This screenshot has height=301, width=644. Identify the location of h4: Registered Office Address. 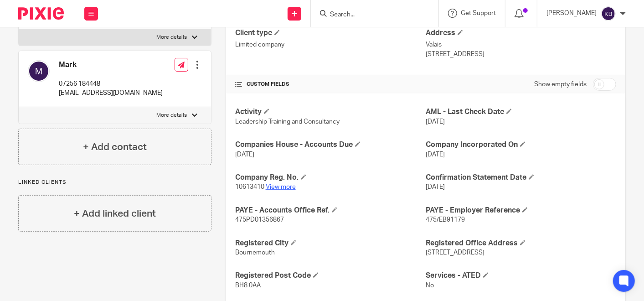
(521, 243).